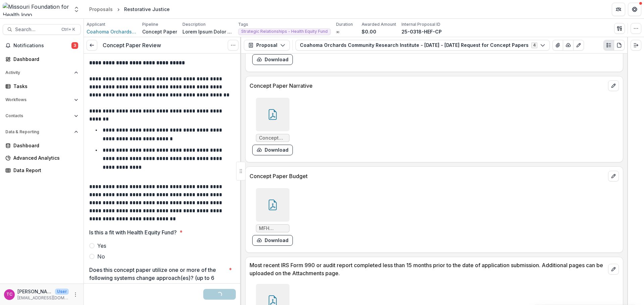  I want to click on p: Tags, so click(243, 24).